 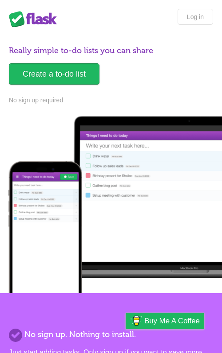 What do you see at coordinates (111, 51) in the screenshot?
I see `h1: Really simple to-do lists you can share` at bounding box center [111, 51].